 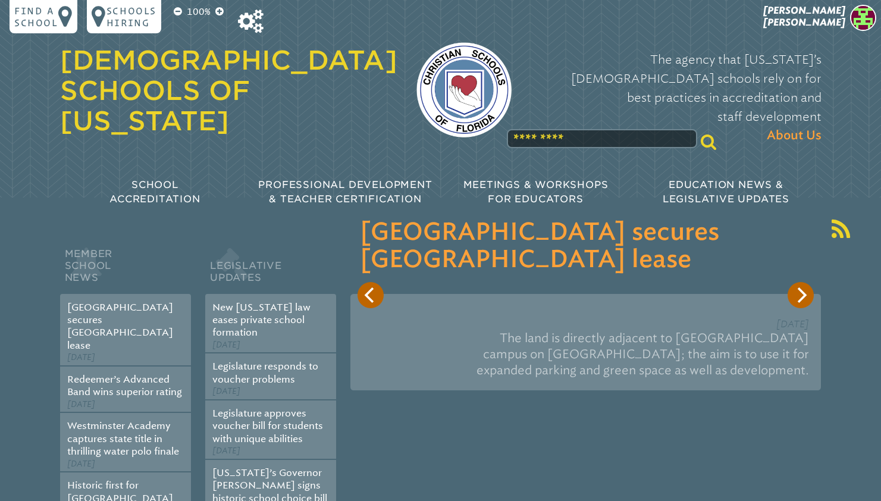 What do you see at coordinates (271, 270) in the screenshot?
I see `h2: Legislative Updates` at bounding box center [271, 270].